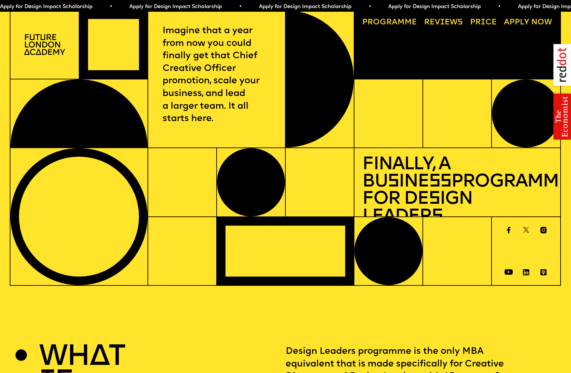 The height and width of the screenshot is (373, 571). I want to click on span: ss, so click(440, 182).